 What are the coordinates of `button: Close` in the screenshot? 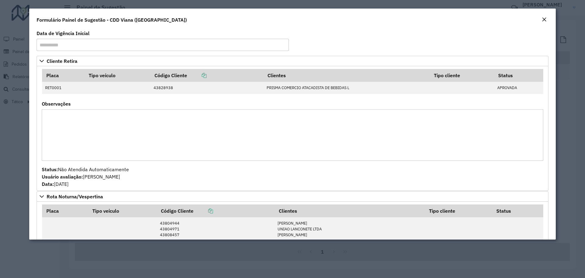 It's located at (545, 20).